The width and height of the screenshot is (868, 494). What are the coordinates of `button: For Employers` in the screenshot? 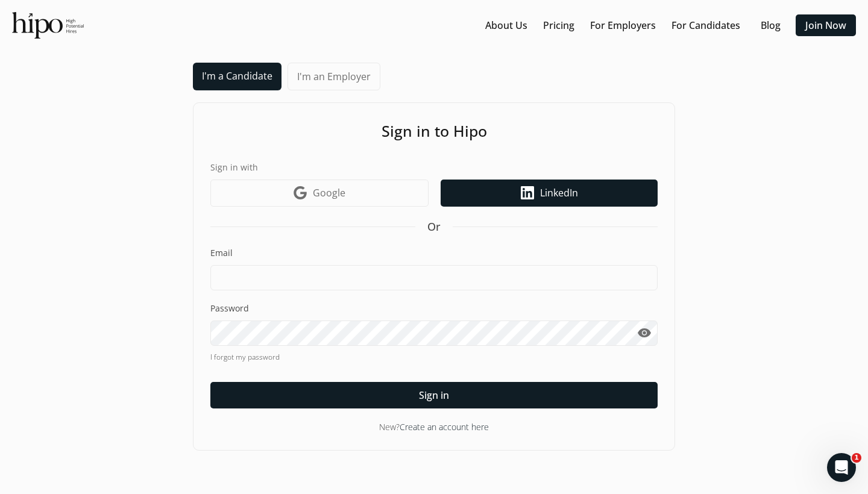 It's located at (623, 26).